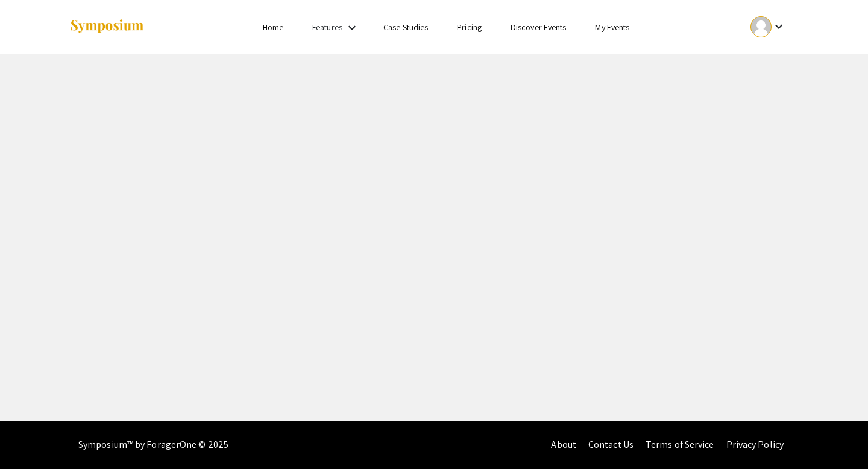 This screenshot has width=868, height=469. What do you see at coordinates (539, 27) in the screenshot?
I see `a: Discover Events` at bounding box center [539, 27].